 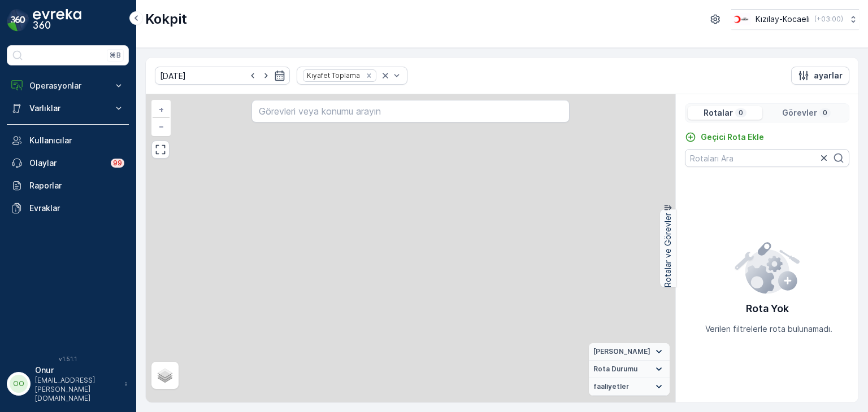 I want to click on div: OO, so click(x=18, y=384).